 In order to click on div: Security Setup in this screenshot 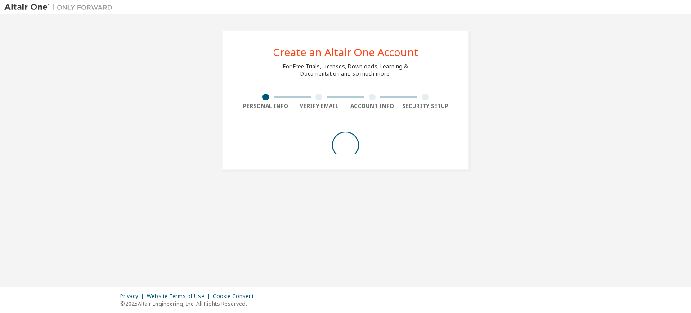, I will do `click(426, 106)`.